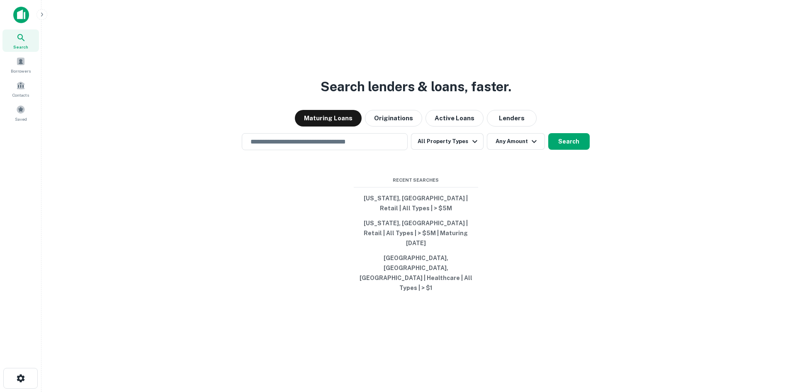 The image size is (790, 392). What do you see at coordinates (455, 118) in the screenshot?
I see `button: Active Loans` at bounding box center [455, 118].